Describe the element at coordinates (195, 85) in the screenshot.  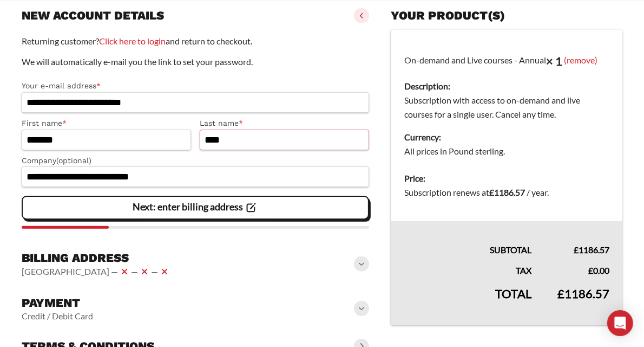
I see `label: Your e-mail address` at that location.